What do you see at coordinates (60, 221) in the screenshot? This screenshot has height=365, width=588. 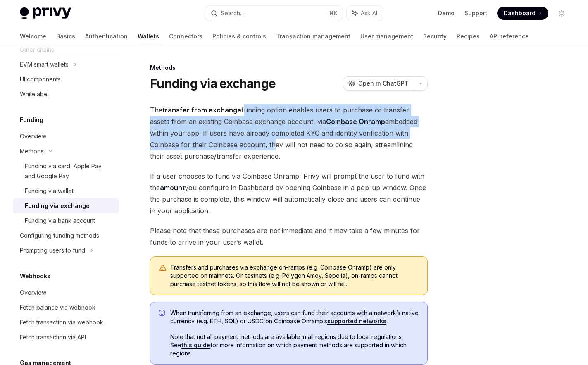 I see `div: Funding via bank account` at bounding box center [60, 221].